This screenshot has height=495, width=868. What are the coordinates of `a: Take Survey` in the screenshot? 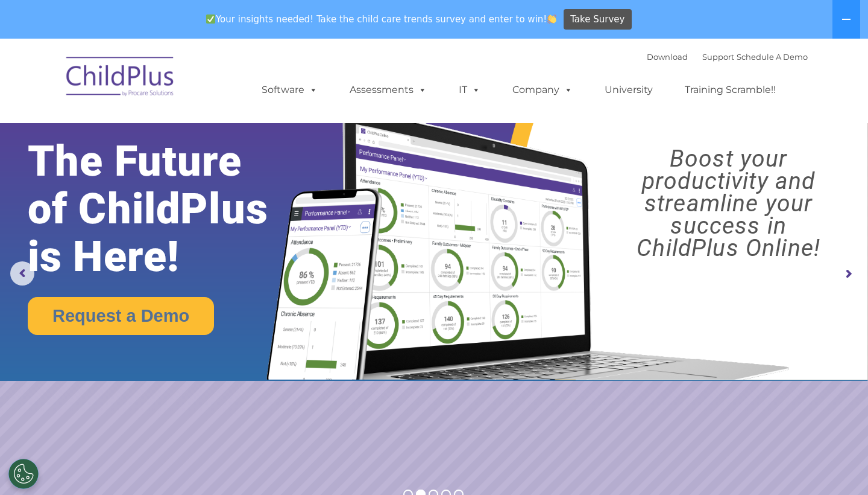 It's located at (597, 19).